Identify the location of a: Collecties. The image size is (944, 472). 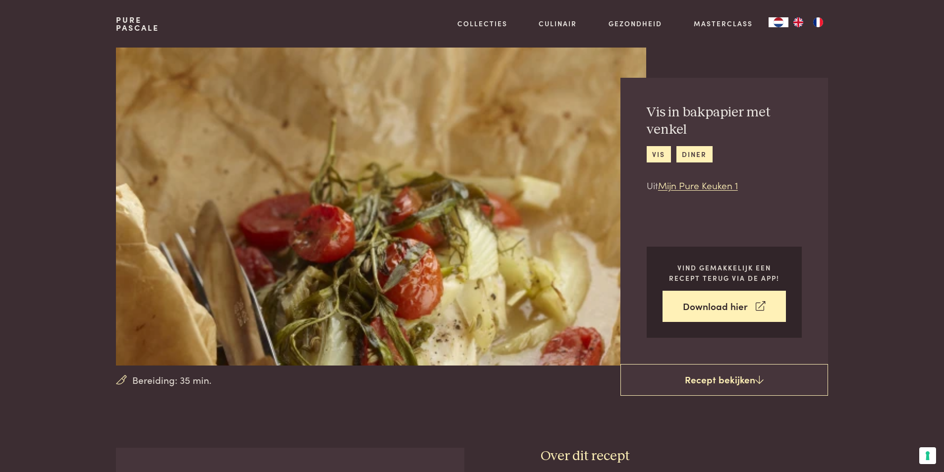
(482, 23).